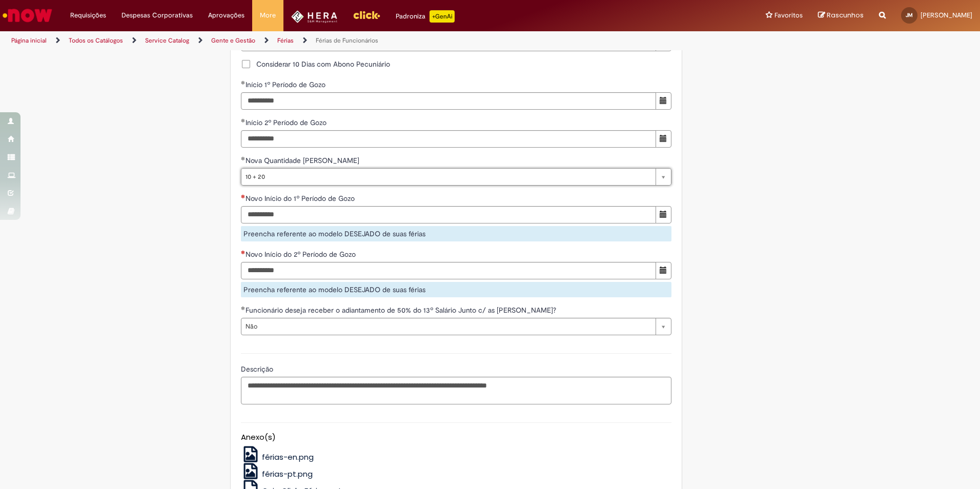 The width and height of the screenshot is (980, 489). Describe the element at coordinates (663, 271) in the screenshot. I see `button: Mostrar calendário para Novo Início do 2º Período de Gozo` at that location.